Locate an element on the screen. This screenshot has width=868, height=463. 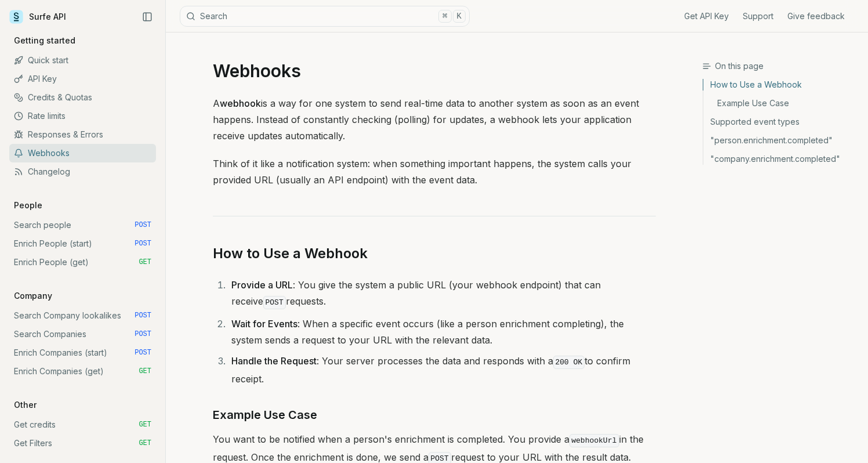
a: Supported event types is located at coordinates (781, 122).